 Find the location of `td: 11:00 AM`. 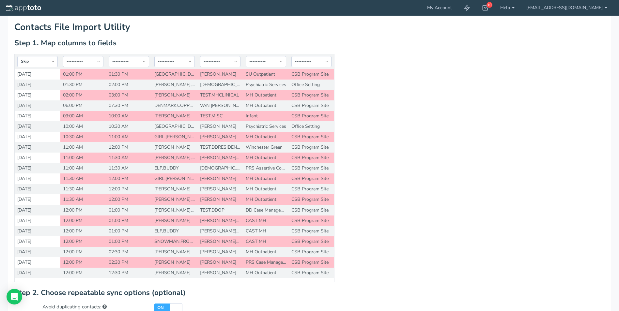

td: 11:00 AM is located at coordinates (83, 148).